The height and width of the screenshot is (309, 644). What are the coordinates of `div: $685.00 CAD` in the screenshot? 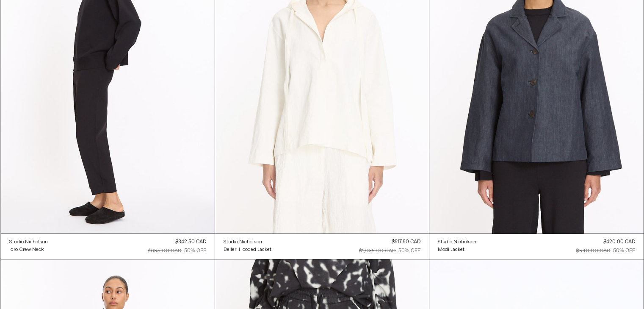 It's located at (165, 251).